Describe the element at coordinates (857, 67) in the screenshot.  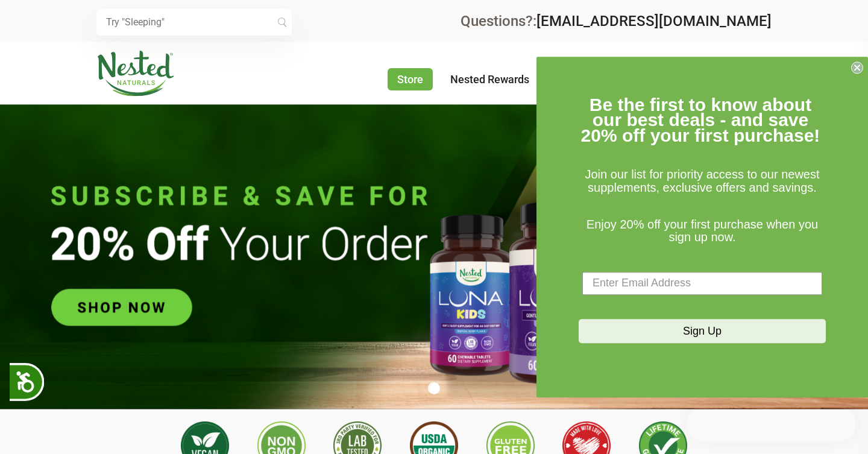
I see `button: Close dialog` at that location.